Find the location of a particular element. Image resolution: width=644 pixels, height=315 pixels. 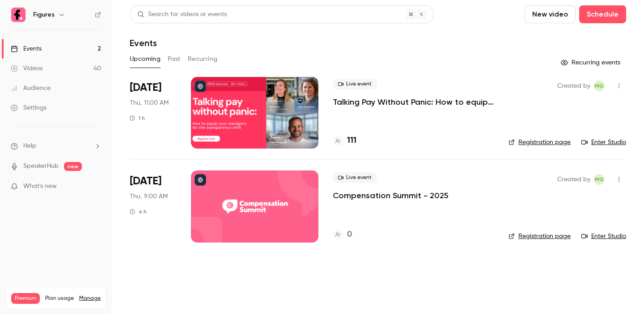

div: Oct 16 Thu, 9:00 AM (Europe/Paris) is located at coordinates (153, 206).